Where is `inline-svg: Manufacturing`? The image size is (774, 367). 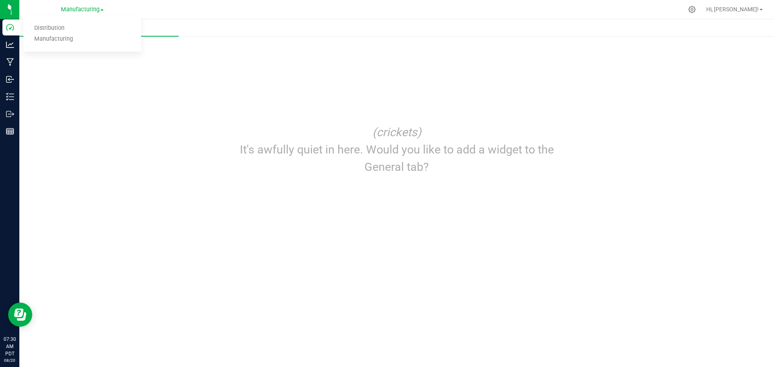 inline-svg: Manufacturing is located at coordinates (10, 62).